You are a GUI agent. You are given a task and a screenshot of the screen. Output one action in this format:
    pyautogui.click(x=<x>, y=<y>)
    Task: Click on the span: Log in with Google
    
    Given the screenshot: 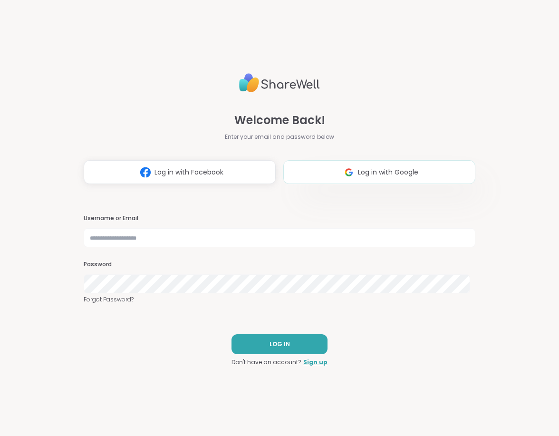 What is the action you would take?
    pyautogui.click(x=388, y=172)
    